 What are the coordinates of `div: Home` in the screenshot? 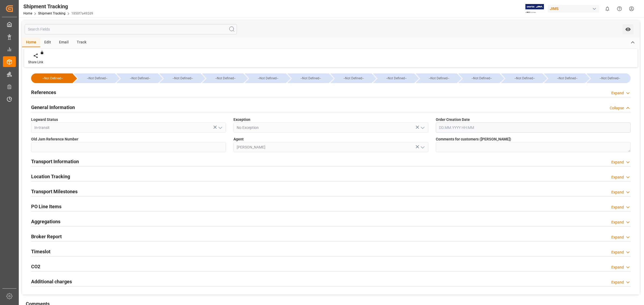 It's located at (31, 43).